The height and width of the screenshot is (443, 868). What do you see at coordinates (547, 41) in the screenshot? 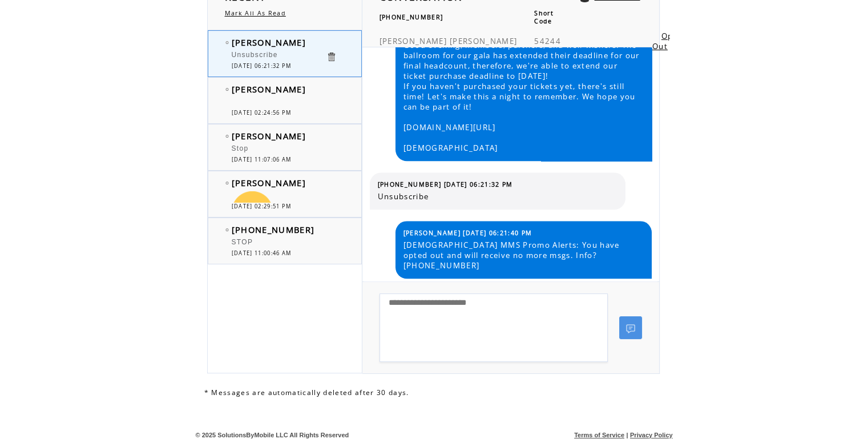
I see `span: 54244` at bounding box center [547, 41].